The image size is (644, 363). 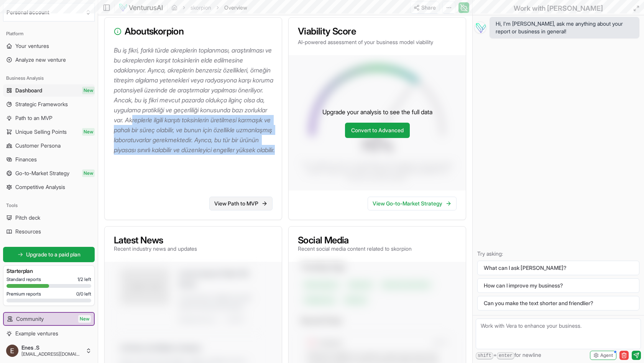 I want to click on a: CommunityNew, so click(x=48, y=319).